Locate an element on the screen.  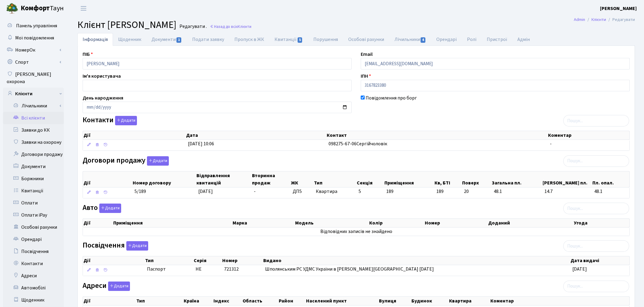
a: Орендарі is located at coordinates (33, 239).